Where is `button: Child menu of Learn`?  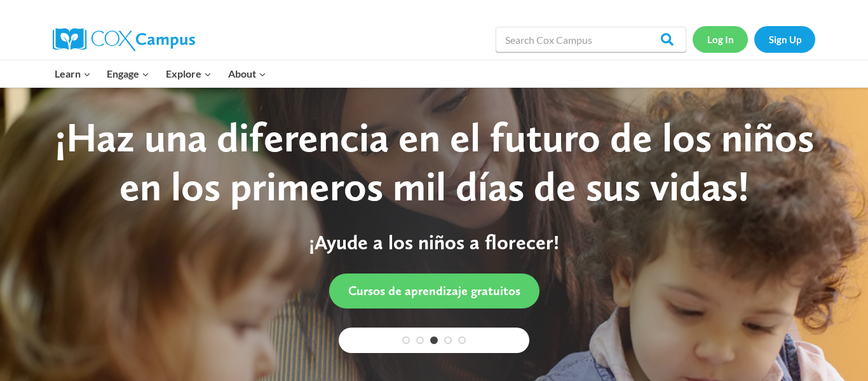
button: Child menu of Learn is located at coordinates (72, 73).